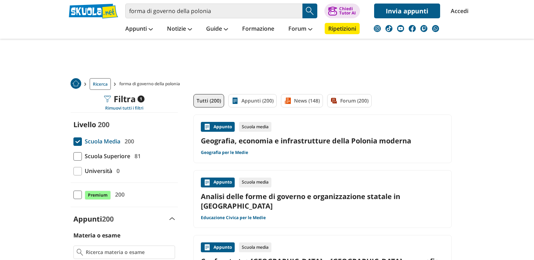 Image resolution: width=534 pixels, height=260 pixels. Describe the element at coordinates (93, 219) in the screenshot. I see `label: Appunti` at that location.